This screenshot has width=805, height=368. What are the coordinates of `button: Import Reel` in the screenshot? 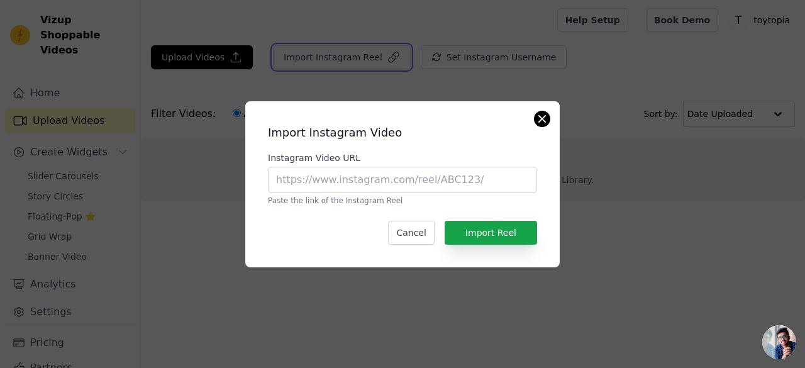 It's located at (490, 233).